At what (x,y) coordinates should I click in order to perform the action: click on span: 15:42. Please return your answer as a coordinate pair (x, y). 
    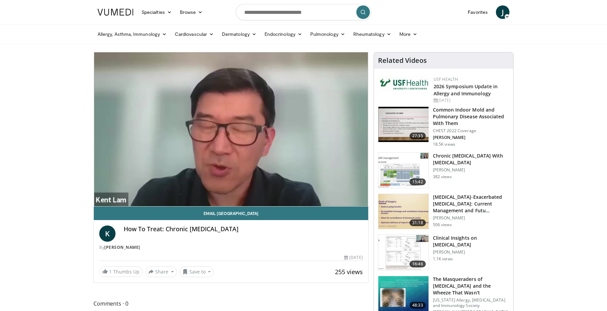
    Looking at the image, I should click on (417, 182).